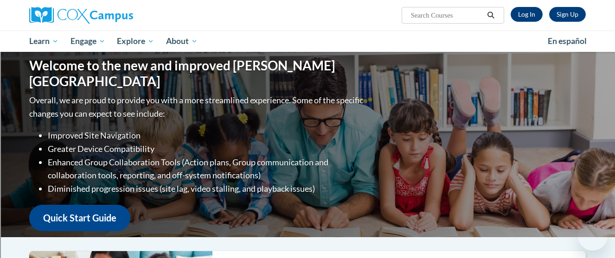 The width and height of the screenshot is (615, 258). I want to click on a: Explore, so click(135, 41).